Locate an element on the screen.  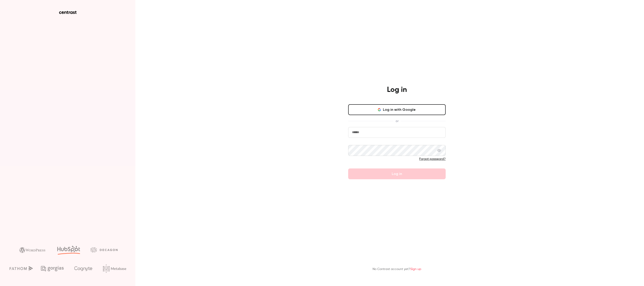
p: No Contrast account yet? is located at coordinates (397, 270).